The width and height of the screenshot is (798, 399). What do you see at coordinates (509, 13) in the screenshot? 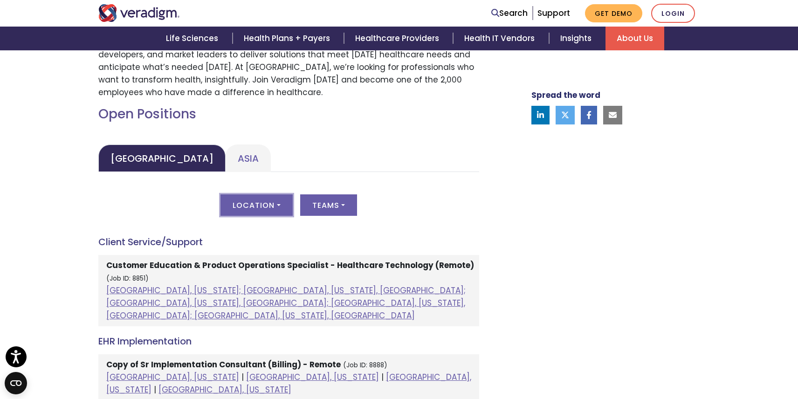
I see `a: Search` at bounding box center [509, 13].